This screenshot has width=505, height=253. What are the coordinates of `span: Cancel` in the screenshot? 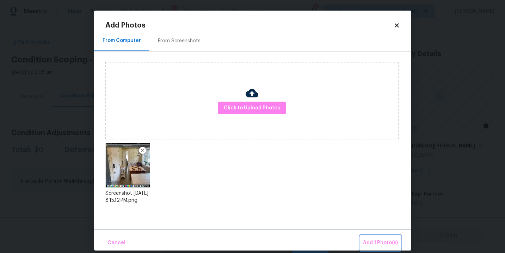 It's located at (116, 242).